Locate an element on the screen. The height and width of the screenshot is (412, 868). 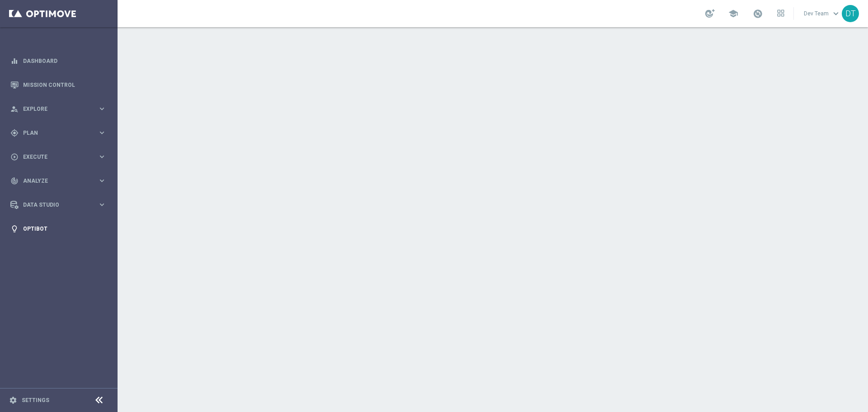
button: lightbulb Optibot is located at coordinates (59, 229).